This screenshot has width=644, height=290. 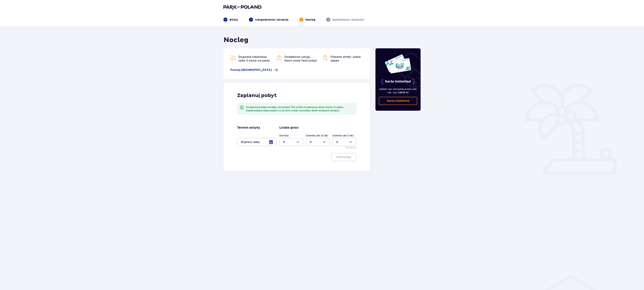 What do you see at coordinates (351, 148) in the screenshot?
I see `p: Za darmo!` at bounding box center [351, 148].